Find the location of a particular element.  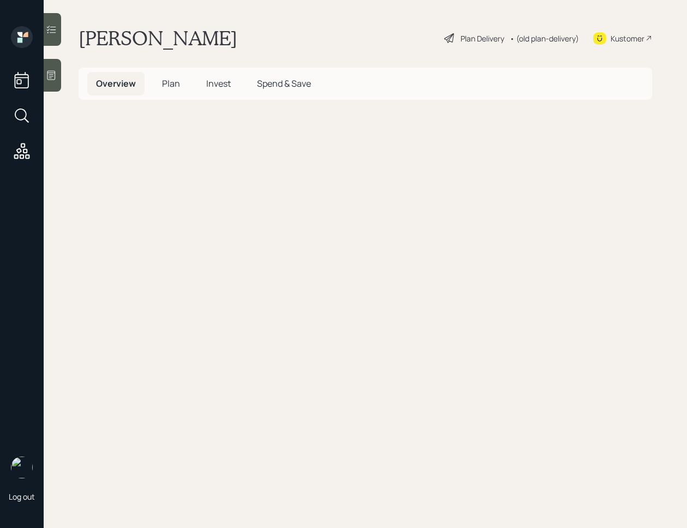

img: retirable_logo.png is located at coordinates (22, 468).